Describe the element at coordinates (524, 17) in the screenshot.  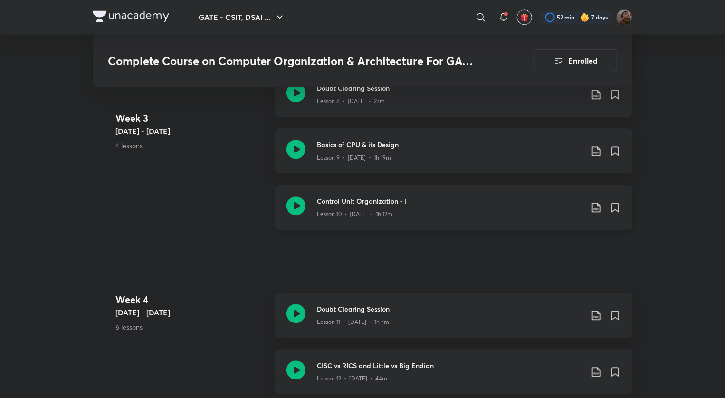
I see `button: avatar` at that location.